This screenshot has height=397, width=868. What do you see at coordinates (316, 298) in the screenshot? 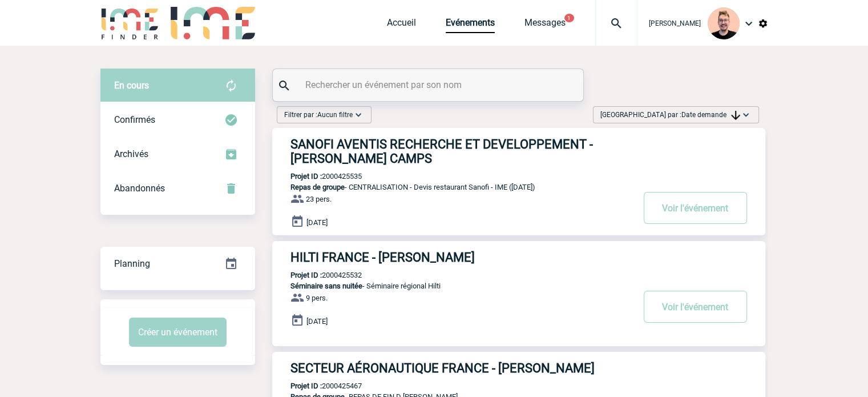
I see `span: 9 pers.` at bounding box center [316, 298].